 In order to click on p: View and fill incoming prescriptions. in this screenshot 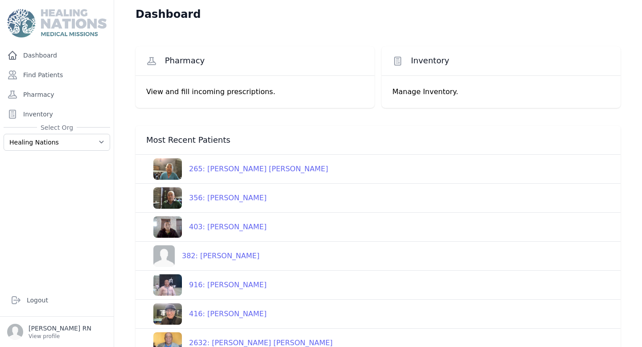, I will do `click(255, 92)`.